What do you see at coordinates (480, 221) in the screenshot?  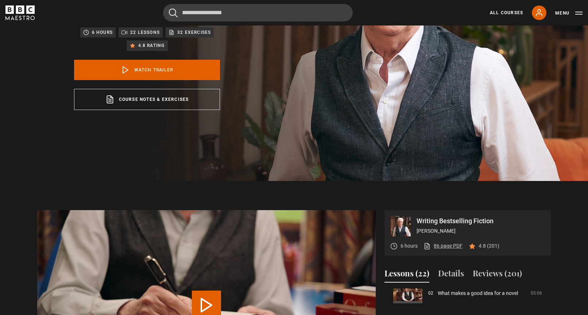 I see `p: Writing Bestselling Fiction` at bounding box center [480, 221].